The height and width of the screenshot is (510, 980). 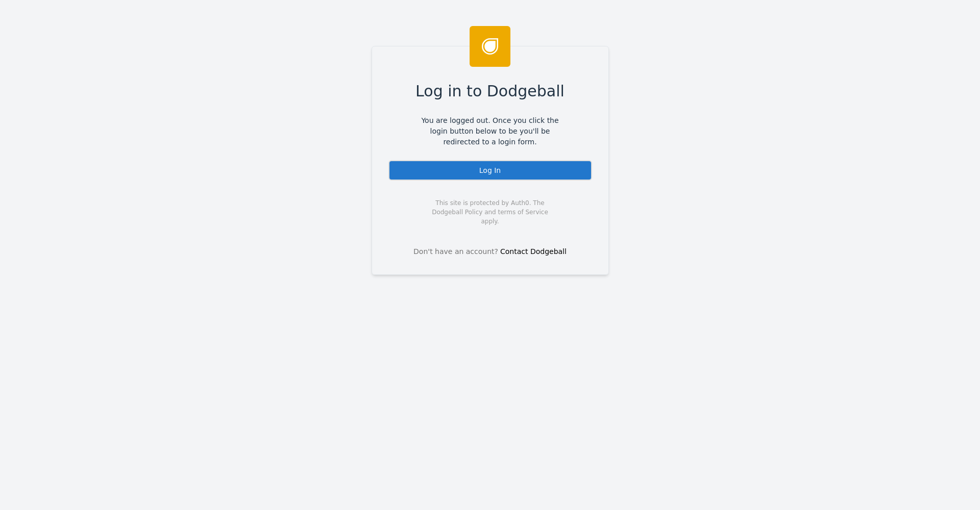 I want to click on span: Log in to Dodgeball, so click(x=490, y=91).